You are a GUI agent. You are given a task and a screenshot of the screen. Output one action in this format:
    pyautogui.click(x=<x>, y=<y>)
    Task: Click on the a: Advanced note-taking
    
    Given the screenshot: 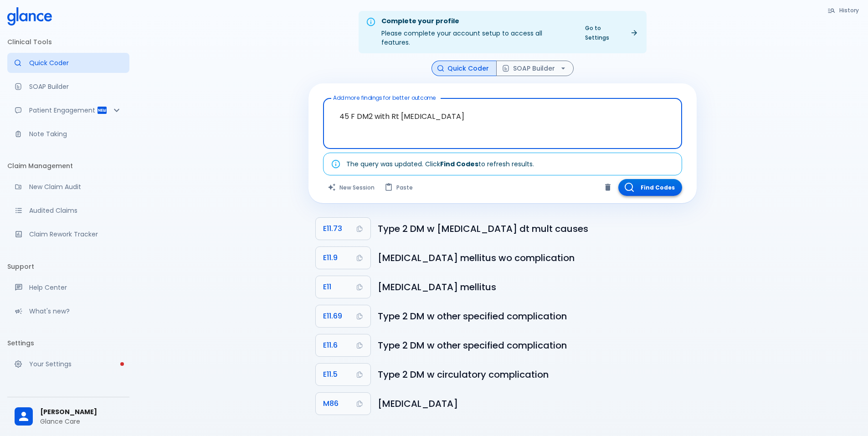 What is the action you would take?
    pyautogui.click(x=68, y=134)
    